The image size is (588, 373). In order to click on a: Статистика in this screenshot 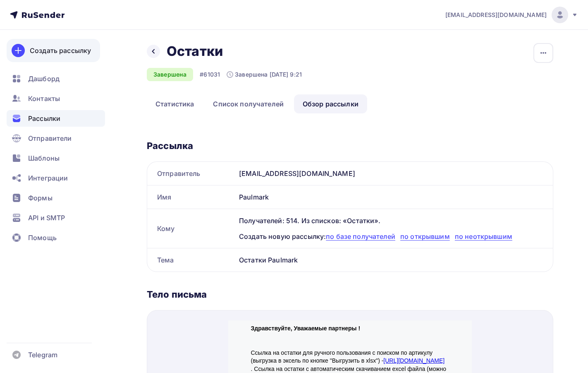, I will do `click(174, 104)`.